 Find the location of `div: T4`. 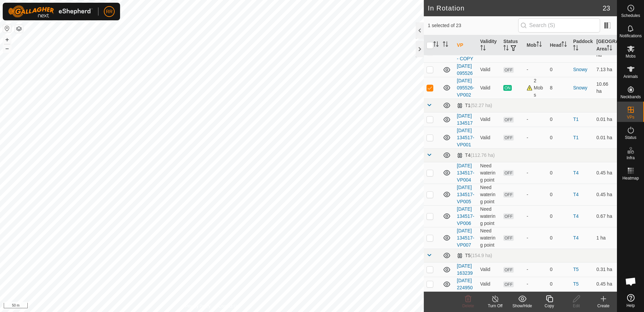

div: T4 is located at coordinates (475, 155).